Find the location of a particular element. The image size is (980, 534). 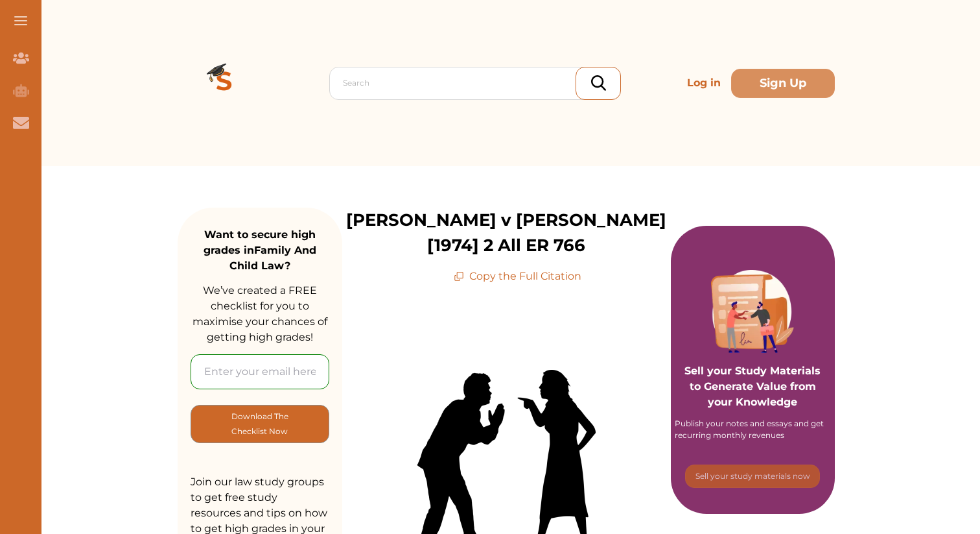

img: search_icon is located at coordinates (598, 83).